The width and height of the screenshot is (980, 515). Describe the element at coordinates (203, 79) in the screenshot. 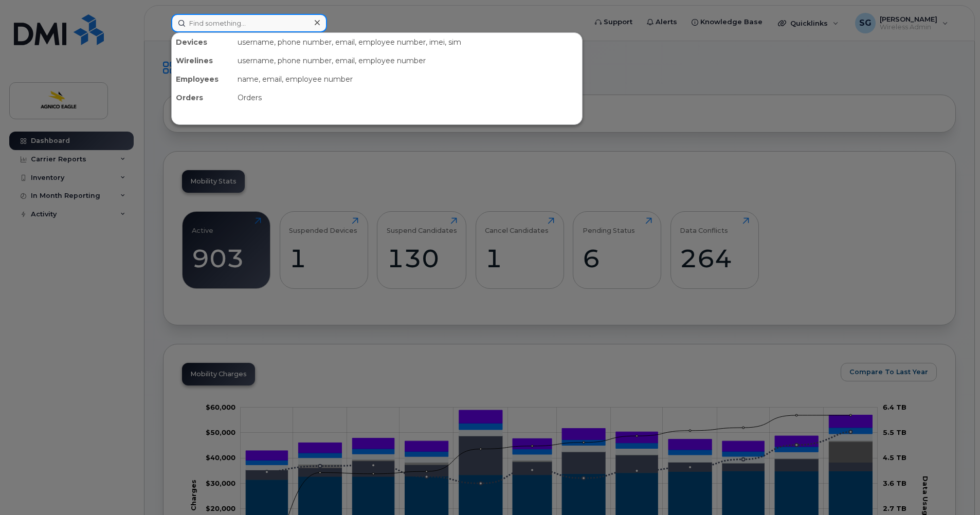

I see `div: Employees` at that location.